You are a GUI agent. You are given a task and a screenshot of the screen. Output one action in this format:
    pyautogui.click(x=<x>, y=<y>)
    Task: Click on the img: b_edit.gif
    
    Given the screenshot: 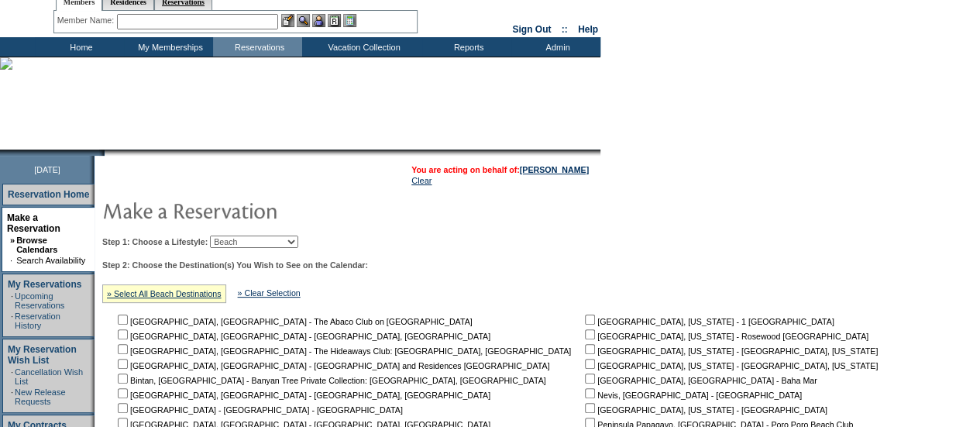 What is the action you would take?
    pyautogui.click(x=287, y=20)
    